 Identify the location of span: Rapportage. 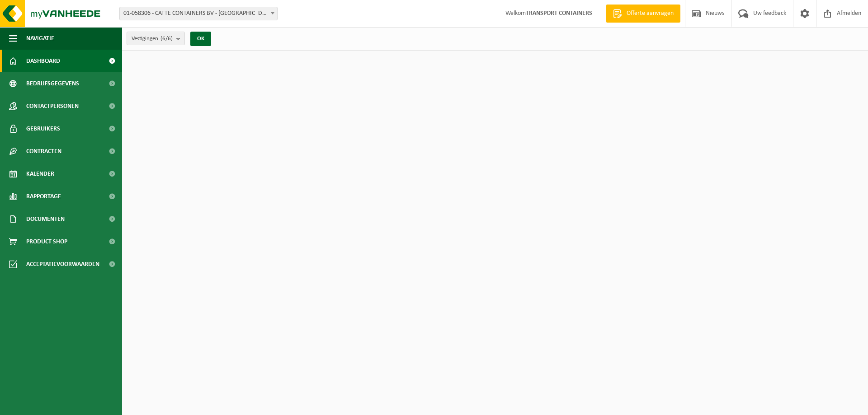
(43, 196).